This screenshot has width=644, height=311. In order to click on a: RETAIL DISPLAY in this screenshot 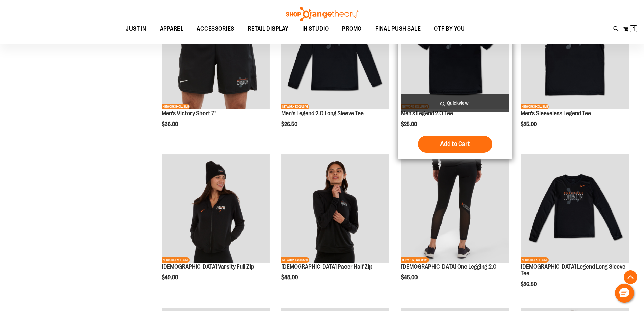, I will do `click(268, 29)`.